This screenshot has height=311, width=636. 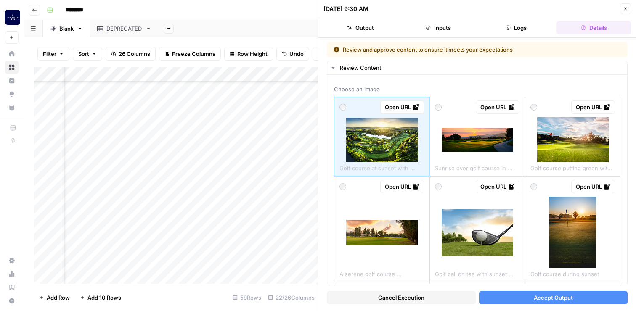 I want to click on span: 26 Columns, so click(x=134, y=54).